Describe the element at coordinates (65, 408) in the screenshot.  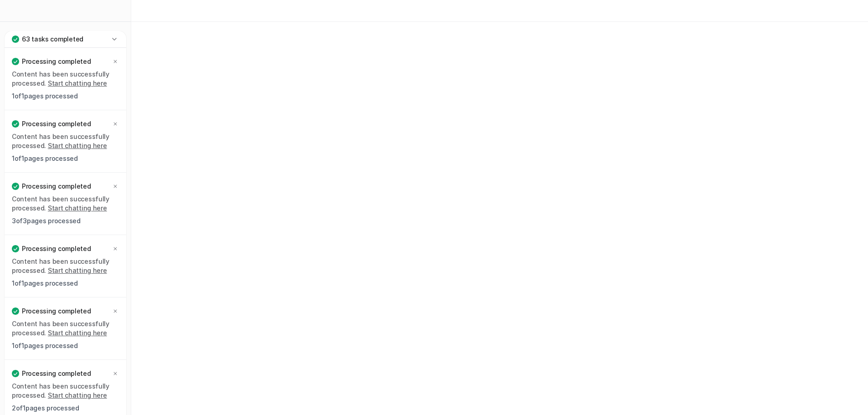
I see `p: 2 of 1 pages processed` at that location.